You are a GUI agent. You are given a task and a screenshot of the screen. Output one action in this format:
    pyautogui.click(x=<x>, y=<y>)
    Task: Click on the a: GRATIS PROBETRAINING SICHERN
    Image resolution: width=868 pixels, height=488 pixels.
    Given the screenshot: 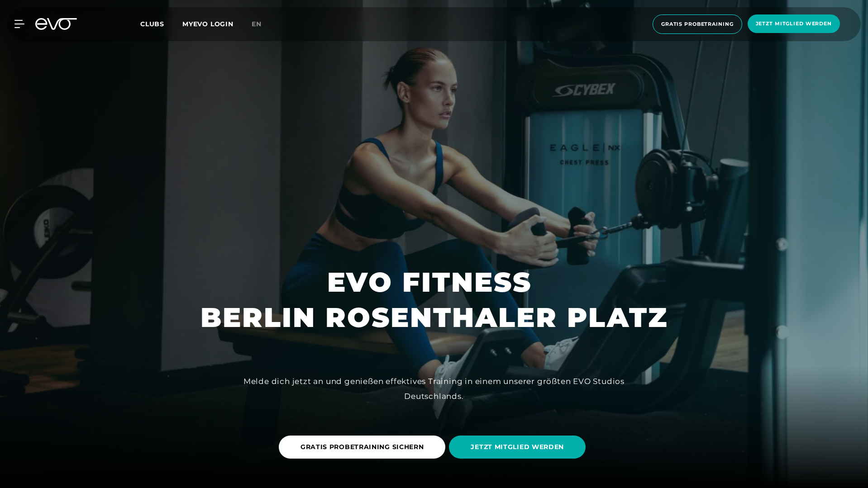 What is the action you would take?
    pyautogui.click(x=364, y=447)
    